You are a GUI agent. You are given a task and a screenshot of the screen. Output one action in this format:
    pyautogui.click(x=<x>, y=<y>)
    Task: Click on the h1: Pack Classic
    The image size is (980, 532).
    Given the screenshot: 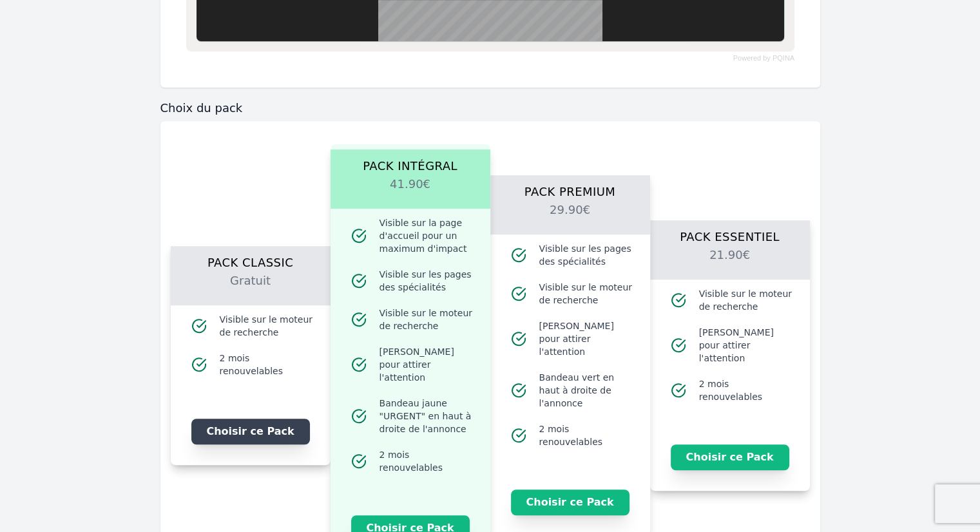 What is the action you would take?
    pyautogui.click(x=251, y=259)
    